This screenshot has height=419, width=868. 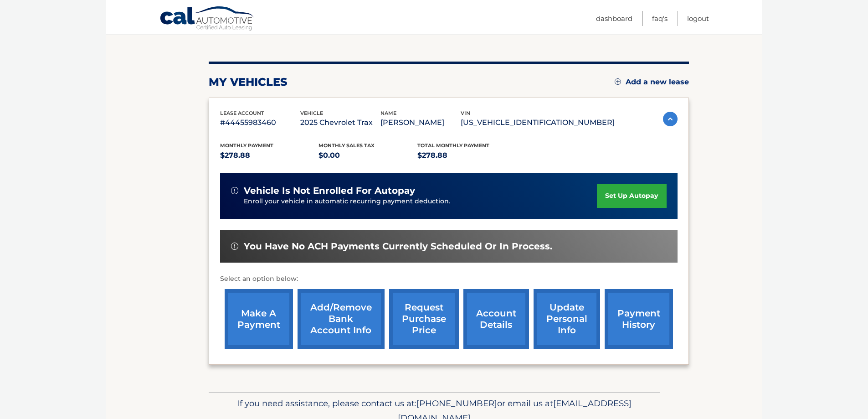 I want to click on a: update personal info, so click(x=566, y=319).